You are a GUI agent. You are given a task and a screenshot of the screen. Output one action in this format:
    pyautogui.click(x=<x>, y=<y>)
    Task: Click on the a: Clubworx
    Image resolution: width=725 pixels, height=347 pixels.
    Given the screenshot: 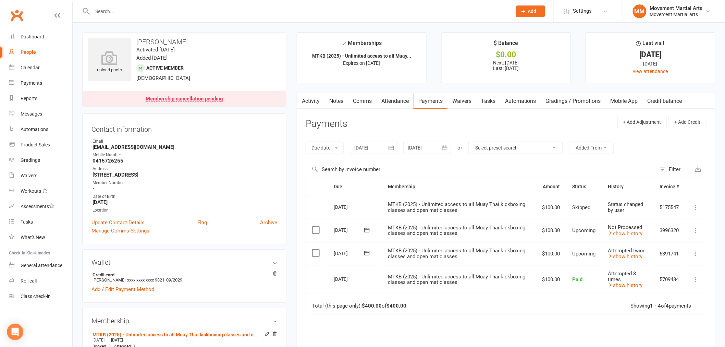 What is the action you would take?
    pyautogui.click(x=17, y=15)
    